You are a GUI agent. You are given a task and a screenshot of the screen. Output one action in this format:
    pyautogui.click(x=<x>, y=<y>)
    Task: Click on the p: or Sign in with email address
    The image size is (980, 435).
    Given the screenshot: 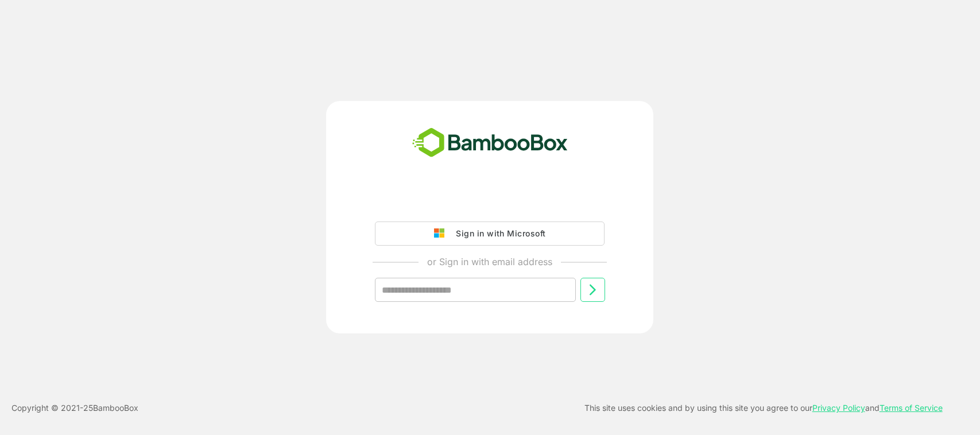 What is the action you would take?
    pyautogui.click(x=490, y=262)
    